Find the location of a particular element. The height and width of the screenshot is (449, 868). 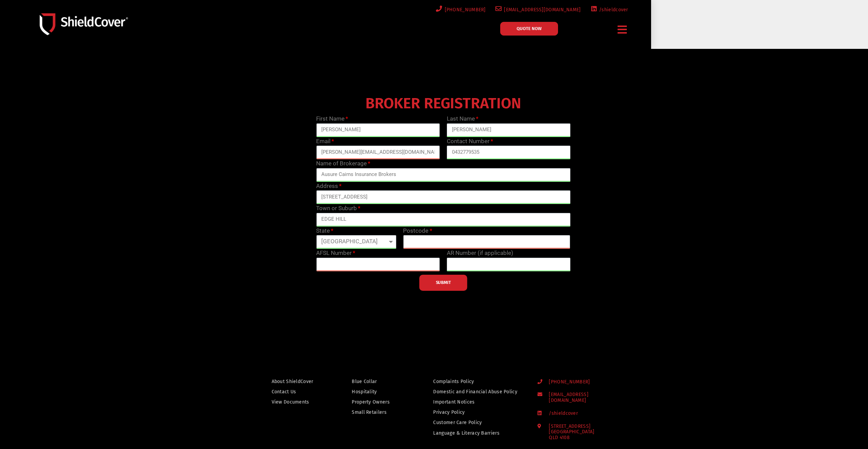

div: Menu Toggle is located at coordinates (622, 29).